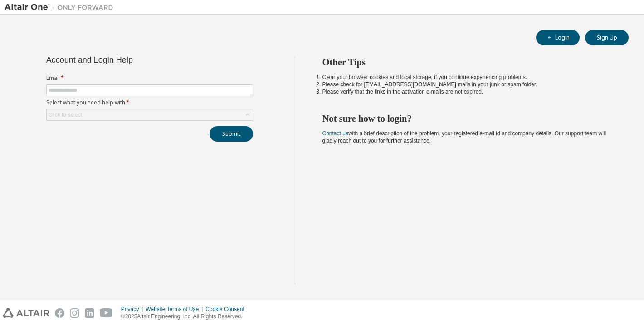 The height and width of the screenshot is (326, 644). Describe the element at coordinates (227, 309) in the screenshot. I see `div: Cookie Consent` at that location.